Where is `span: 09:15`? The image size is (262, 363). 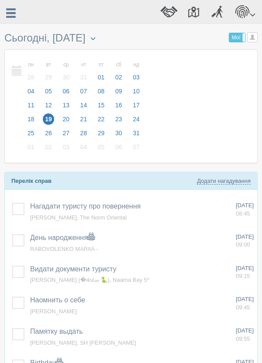
span: 09:15 is located at coordinates (243, 276).